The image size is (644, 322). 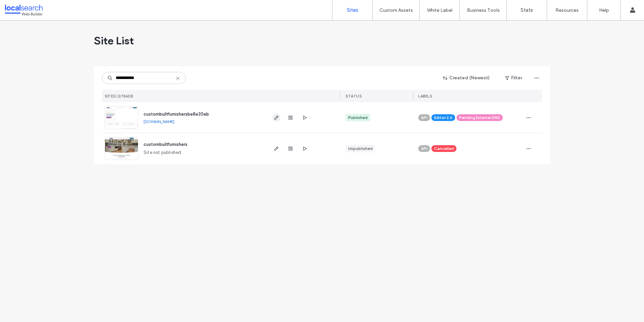 What do you see at coordinates (166, 144) in the screenshot?
I see `a: custombuiltfurnishers` at bounding box center [166, 144].